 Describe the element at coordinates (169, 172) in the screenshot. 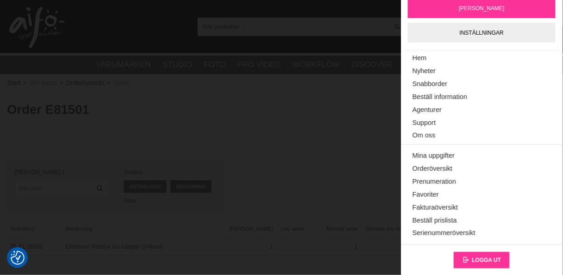

I see `span: Sortera` at that location.